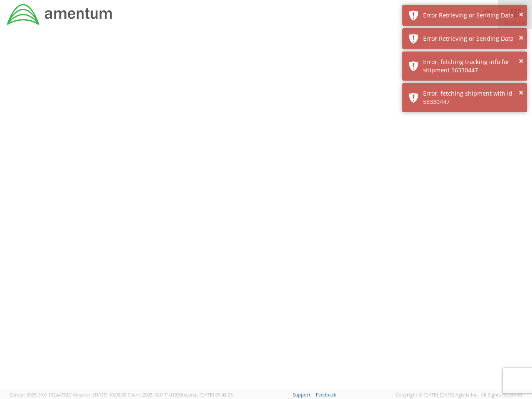 This screenshot has width=532, height=399. I want to click on span: Server: 2025.19.0-192a4753216, so click(68, 395).